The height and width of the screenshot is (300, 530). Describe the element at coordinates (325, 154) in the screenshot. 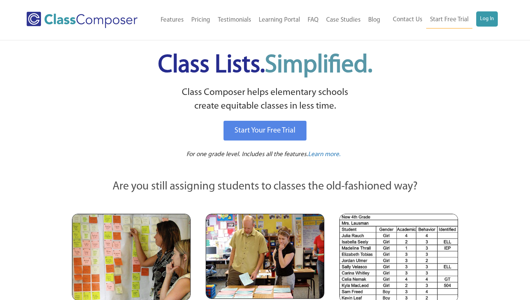

I see `span: Learn more.` at that location.